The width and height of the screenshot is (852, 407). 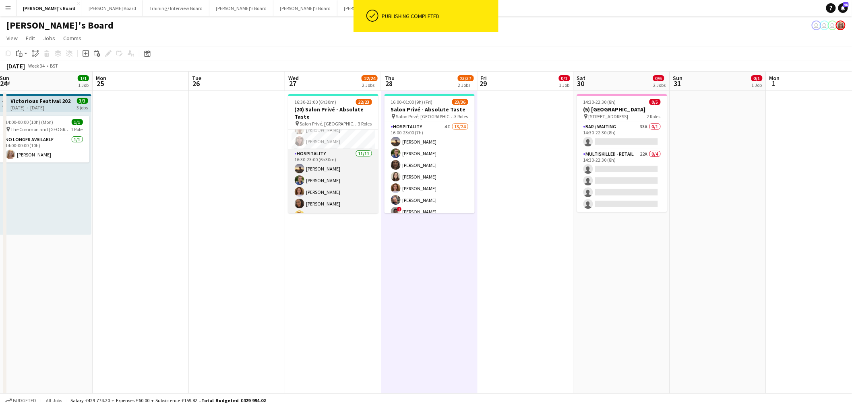 I want to click on a: Comms, so click(x=72, y=38).